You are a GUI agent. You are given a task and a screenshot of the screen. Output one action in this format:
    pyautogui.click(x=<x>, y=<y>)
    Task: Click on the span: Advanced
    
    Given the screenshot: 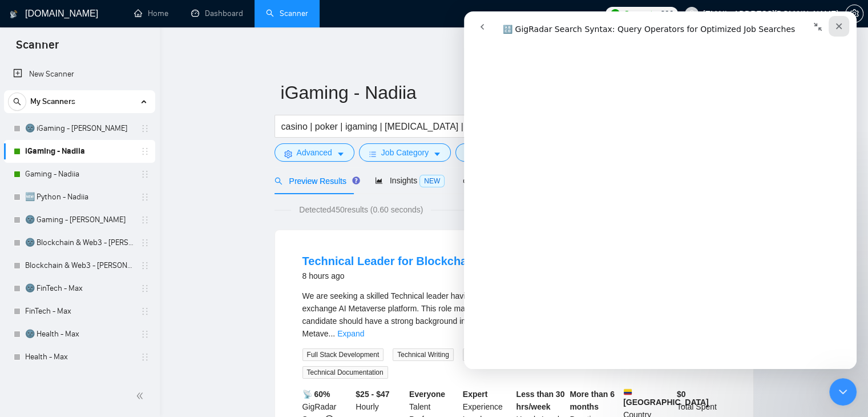 What is the action you would take?
    pyautogui.click(x=314, y=153)
    